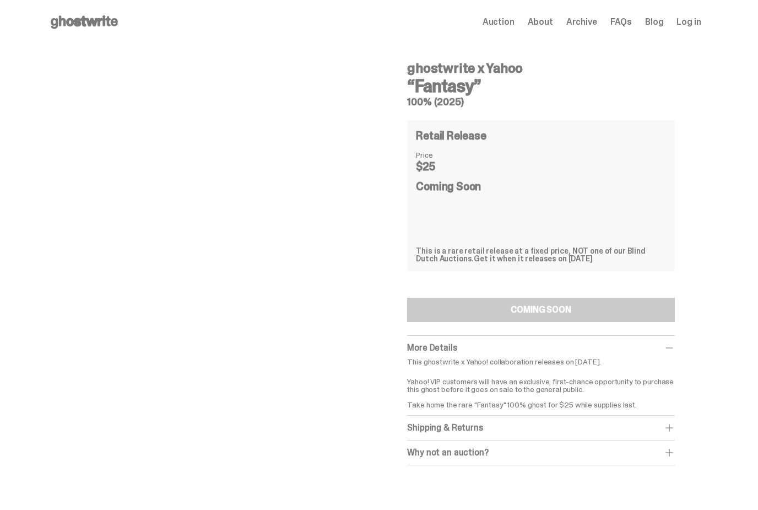  What do you see at coordinates (541, 389) in the screenshot?
I see `p: Yahoo! VIP customers will have an exclusive, first-chance opportunity to purchase this ghost befo...` at bounding box center [541, 389].